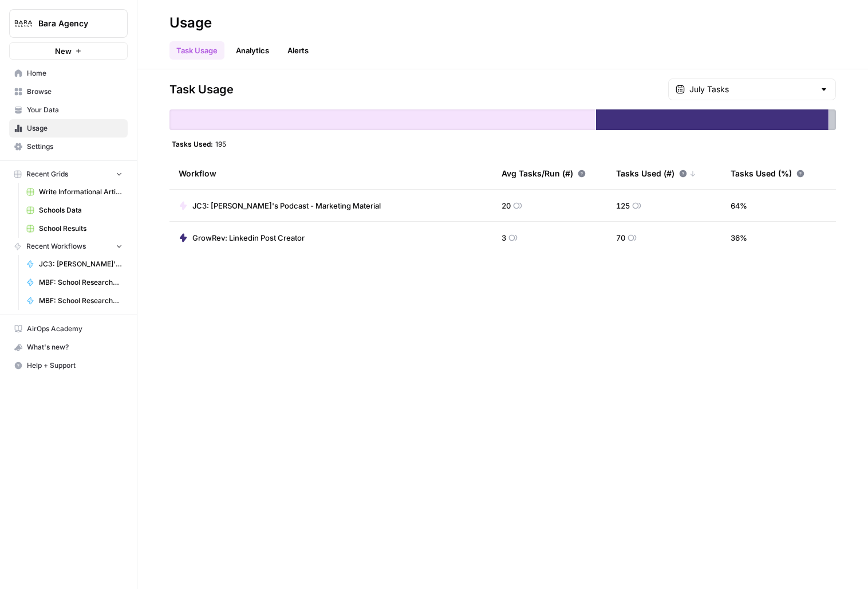 This screenshot has height=589, width=868. Describe the element at coordinates (73, 24) in the screenshot. I see `span: Bara Agency` at that location.